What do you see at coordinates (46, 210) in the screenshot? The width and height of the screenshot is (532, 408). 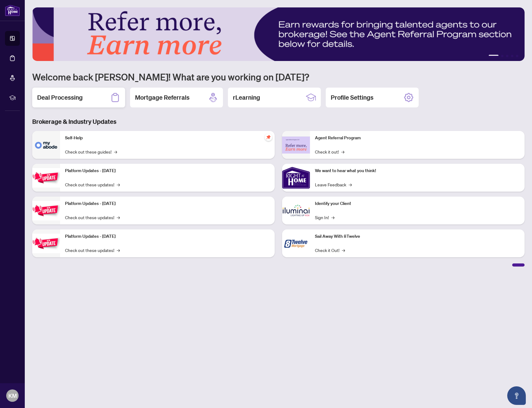 I see `img: Platform Updates - July 8, 2025` at bounding box center [46, 210].